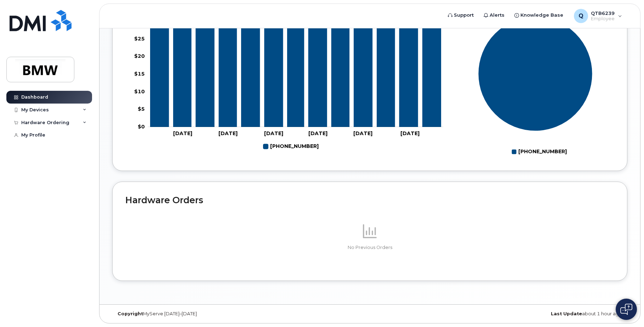 The image size is (644, 327). Describe the element at coordinates (130, 313) in the screenshot. I see `strong: Copyright` at that location.